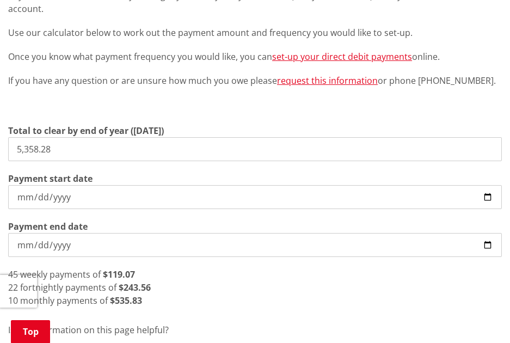 The height and width of the screenshot is (343, 510). What do you see at coordinates (64, 300) in the screenshot?
I see `span: monthly payments of` at bounding box center [64, 300].